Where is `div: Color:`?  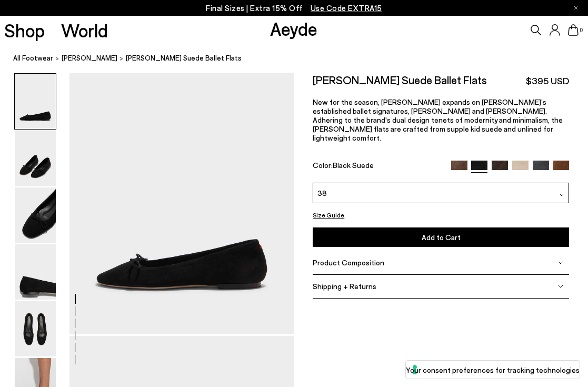
div: Color: is located at coordinates (378, 167).